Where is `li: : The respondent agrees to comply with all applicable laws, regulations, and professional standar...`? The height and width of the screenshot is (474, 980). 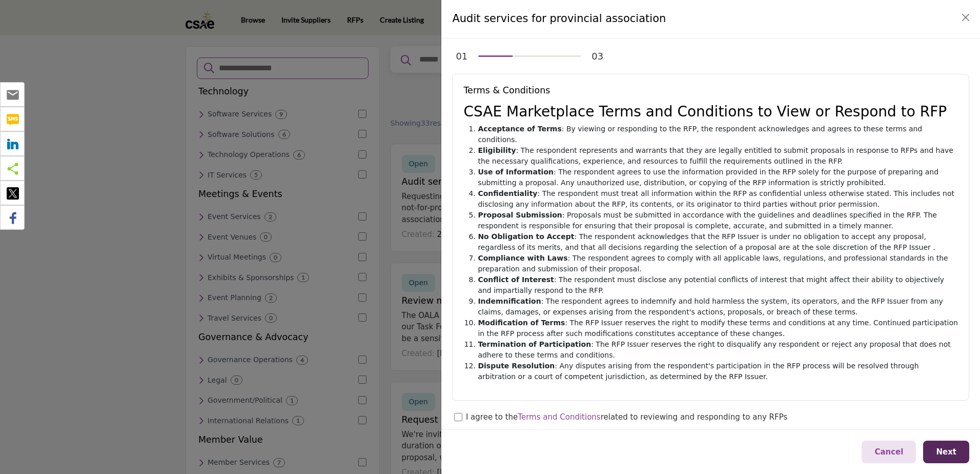
li: : The respondent agrees to comply with all applicable laws, regulations, and professional standar... is located at coordinates (717, 263).